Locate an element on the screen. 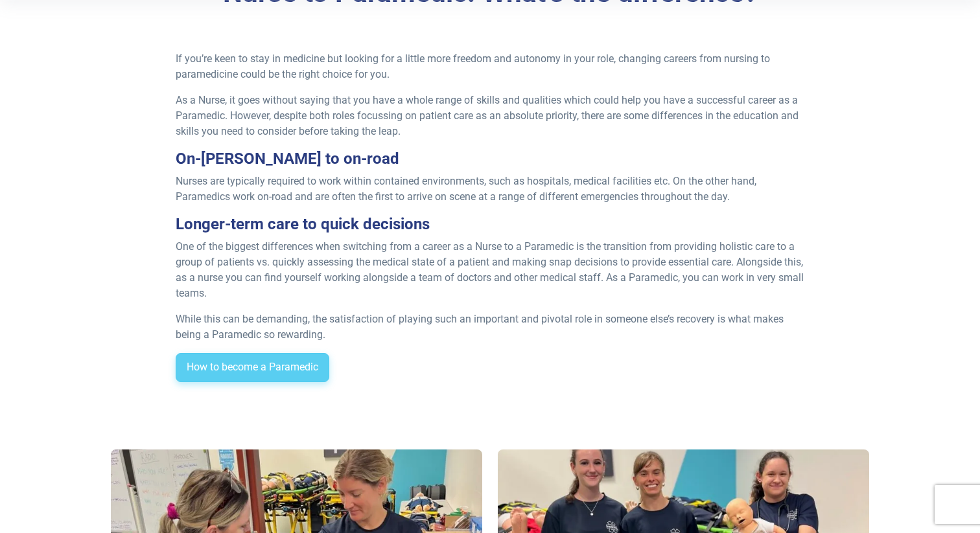  p: One of the biggest differences when switching from a career as a Nurse to a Paramedic is the tran... is located at coordinates (490, 270).